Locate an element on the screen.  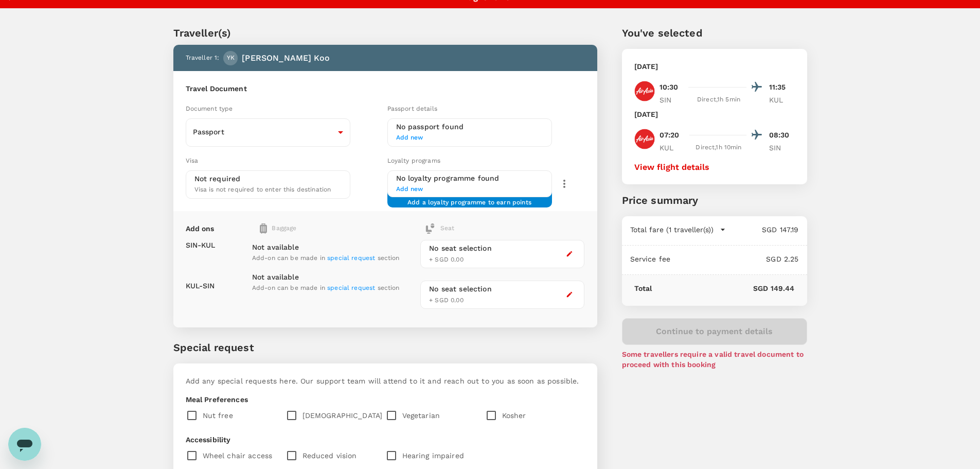
p: SGD 2.25 is located at coordinates (734, 259).